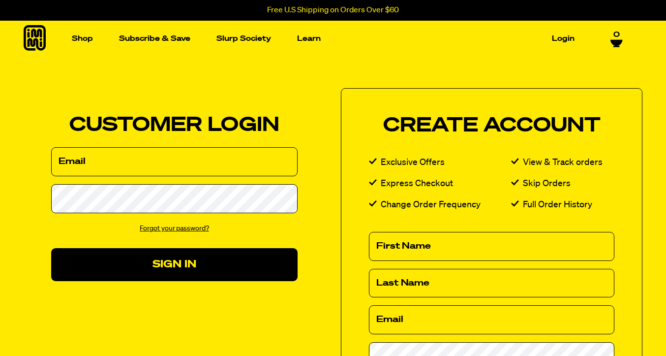 Image resolution: width=666 pixels, height=356 pixels. I want to click on a: Slurp Society, so click(244, 38).